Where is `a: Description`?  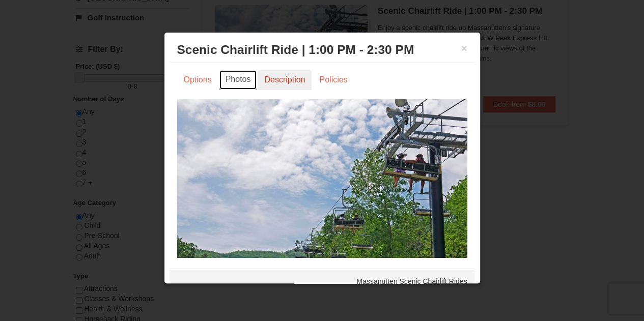
a: Description is located at coordinates (284, 80).